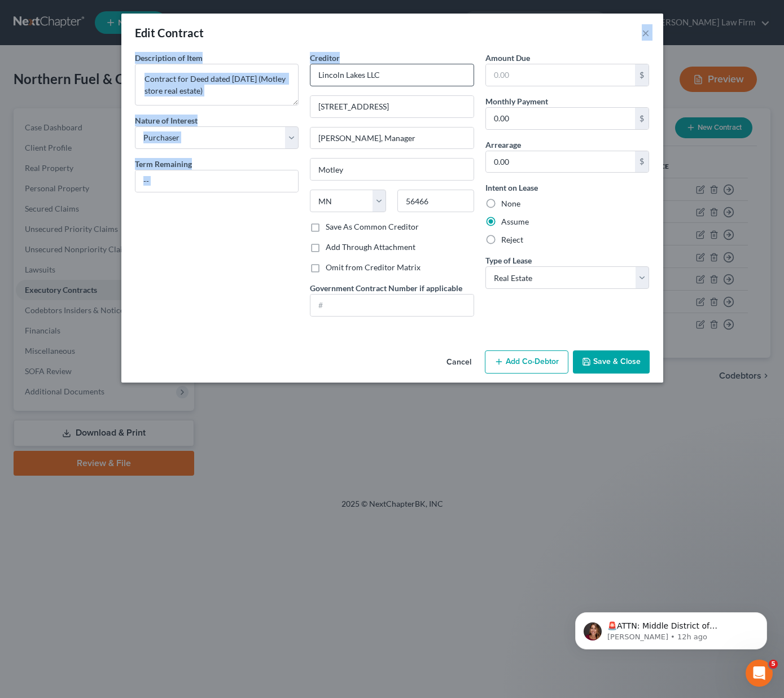  What do you see at coordinates (512, 239) in the screenshot?
I see `label: Reject` at bounding box center [512, 239].